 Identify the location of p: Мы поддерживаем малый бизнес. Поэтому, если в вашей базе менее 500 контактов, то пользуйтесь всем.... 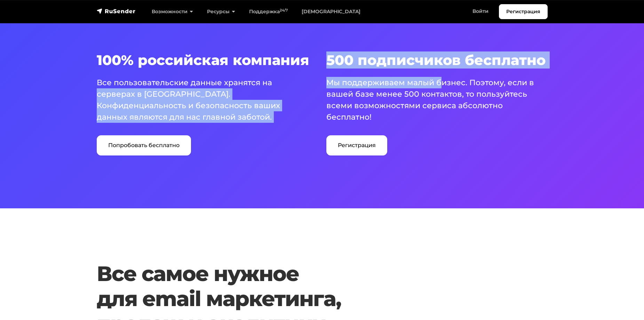
(433, 100).